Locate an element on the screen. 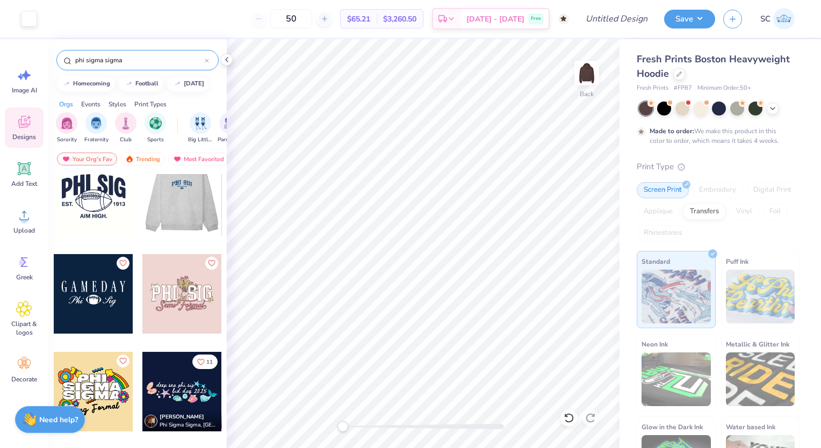 This screenshot has height=448, width=821. div: filter for Fraternity is located at coordinates (96, 128).